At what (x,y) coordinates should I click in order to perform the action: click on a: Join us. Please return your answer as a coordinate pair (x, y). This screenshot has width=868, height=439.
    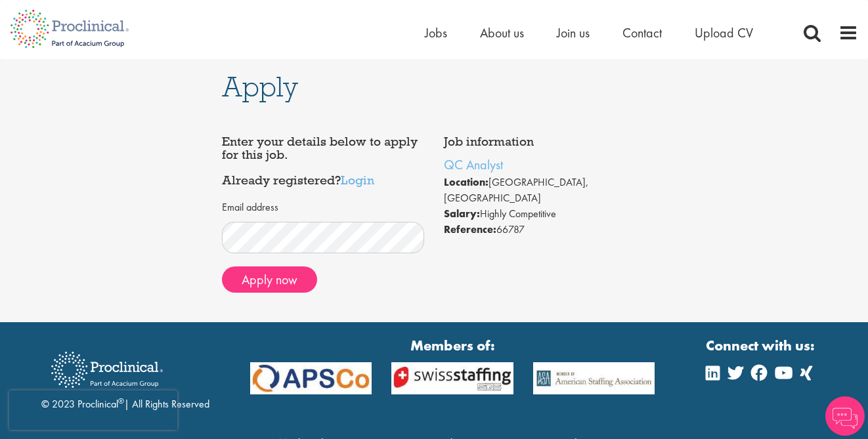
    Looking at the image, I should click on (573, 33).